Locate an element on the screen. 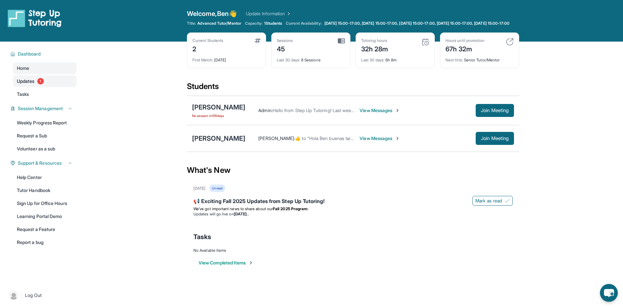 The width and height of the screenshot is (623, 307). div: Senior Tutor/Mentor is located at coordinates (480, 58).